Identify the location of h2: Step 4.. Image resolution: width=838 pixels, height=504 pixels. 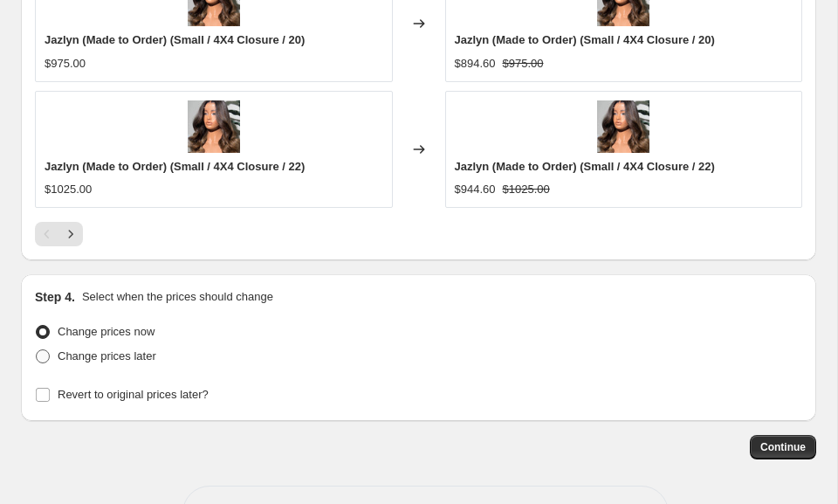
(55, 297).